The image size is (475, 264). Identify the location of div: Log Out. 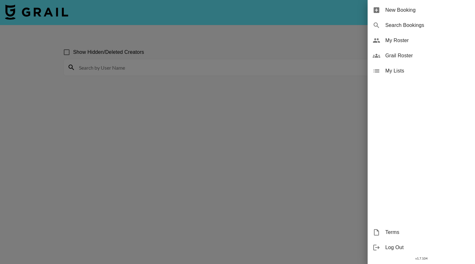
(422, 247).